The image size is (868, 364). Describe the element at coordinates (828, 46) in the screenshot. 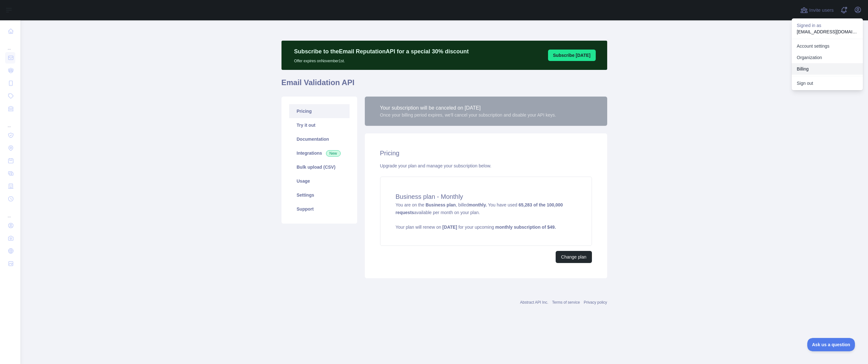

I see `a: Account settings` at that location.